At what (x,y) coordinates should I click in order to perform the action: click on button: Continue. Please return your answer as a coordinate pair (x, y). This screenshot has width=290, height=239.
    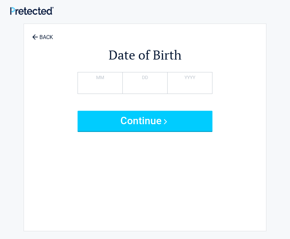
    Looking at the image, I should click on (145, 121).